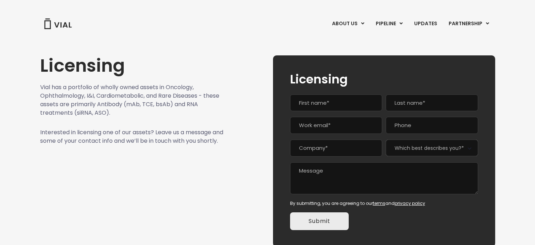 This screenshot has width=535, height=245. What do you see at coordinates (410, 203) in the screenshot?
I see `a: privacy policy` at bounding box center [410, 203].